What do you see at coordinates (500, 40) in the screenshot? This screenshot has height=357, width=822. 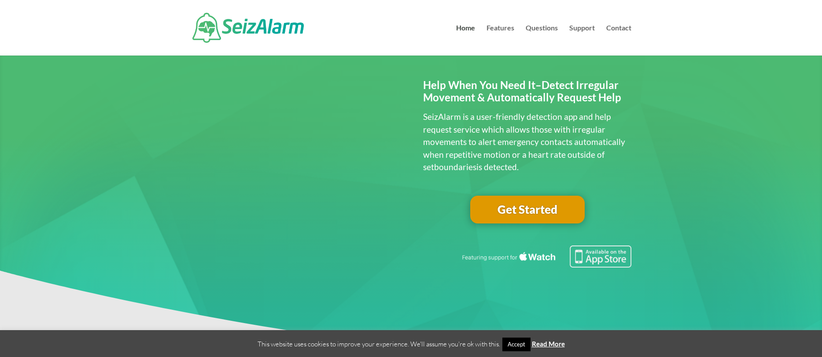 I see `a: Features` at bounding box center [500, 40].